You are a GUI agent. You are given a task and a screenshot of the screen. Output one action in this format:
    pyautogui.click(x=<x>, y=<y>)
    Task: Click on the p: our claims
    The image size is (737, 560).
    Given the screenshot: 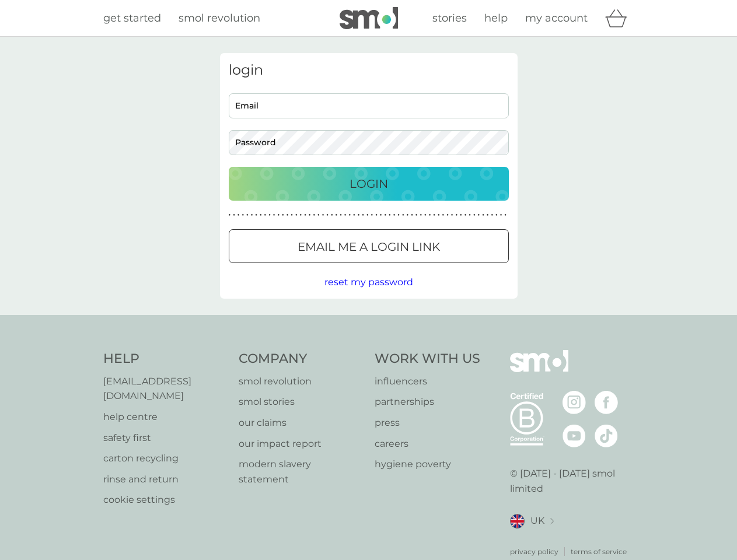 What is the action you would take?
    pyautogui.click(x=301, y=423)
    